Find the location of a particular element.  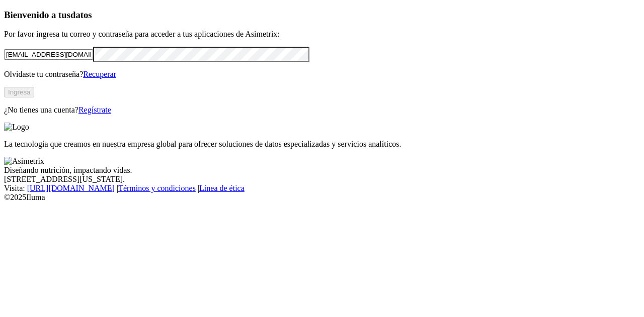

span: datos is located at coordinates (81, 15).